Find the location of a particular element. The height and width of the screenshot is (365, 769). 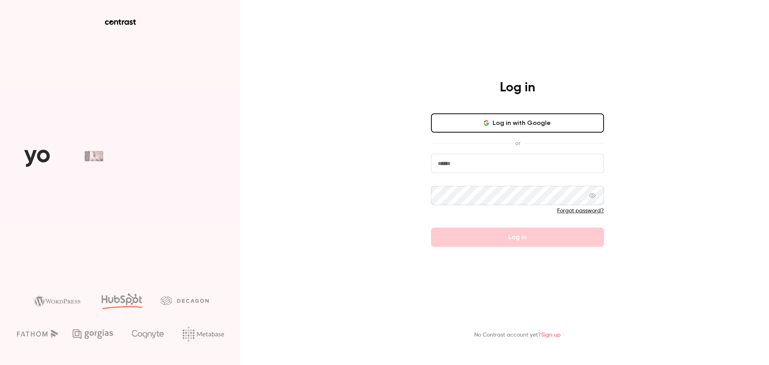

span: or is located at coordinates (518, 143).